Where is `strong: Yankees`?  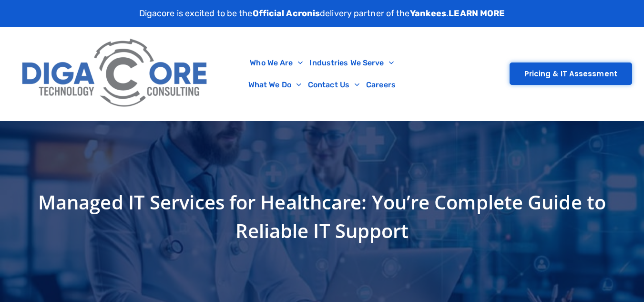
strong: Yankees is located at coordinates (428, 14).